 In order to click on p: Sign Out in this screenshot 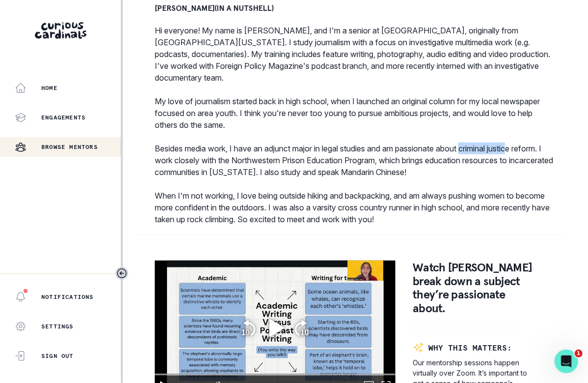, I will do `click(58, 356)`.